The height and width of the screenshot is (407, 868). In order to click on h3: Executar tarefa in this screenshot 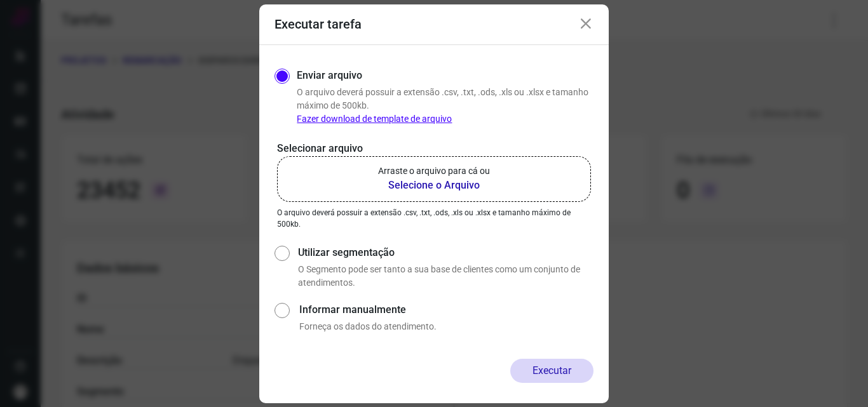, I will do `click(318, 24)`.